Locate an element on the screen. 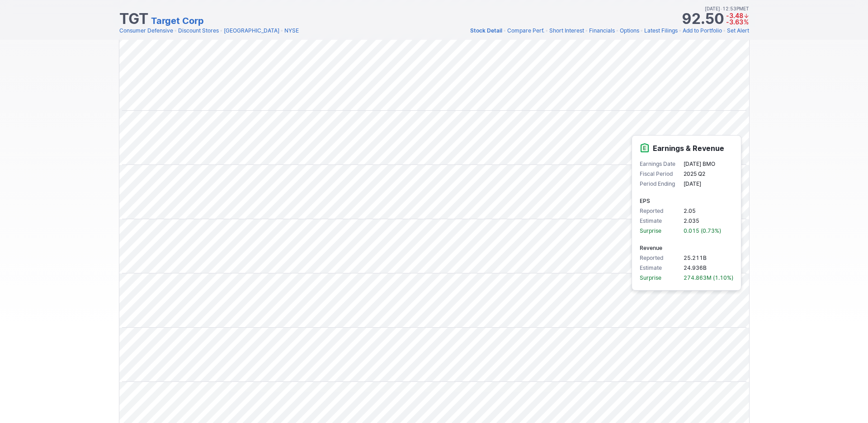  a: Short Interest is located at coordinates (566, 31).